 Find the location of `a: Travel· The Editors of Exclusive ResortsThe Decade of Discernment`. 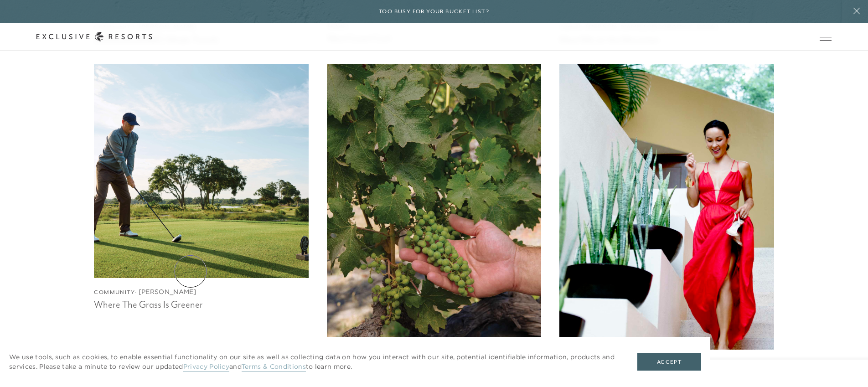

a: Travel· The Editors of Exclusive ResortsThe Decade of Discernment is located at coordinates (666, 223).